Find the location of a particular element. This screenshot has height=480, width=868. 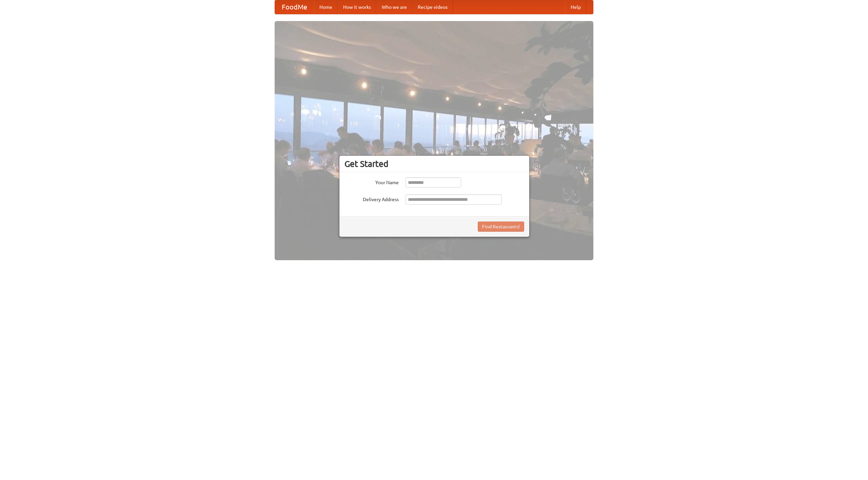

button: Find Restaurants! is located at coordinates (501, 227).